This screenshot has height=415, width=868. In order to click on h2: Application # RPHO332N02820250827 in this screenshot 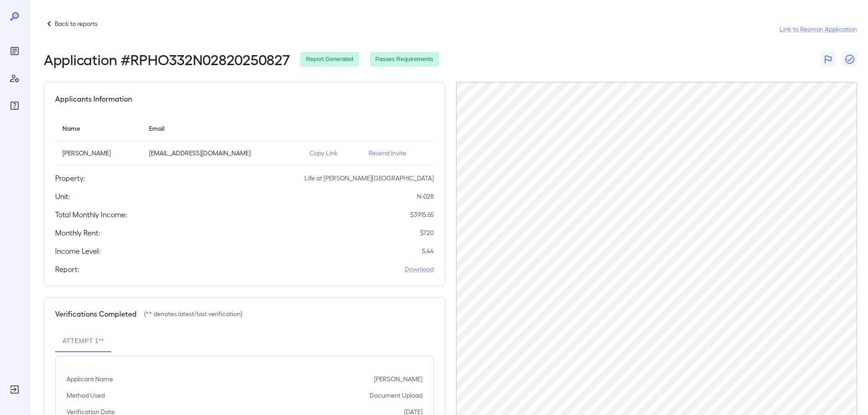, I will do `click(167, 59)`.